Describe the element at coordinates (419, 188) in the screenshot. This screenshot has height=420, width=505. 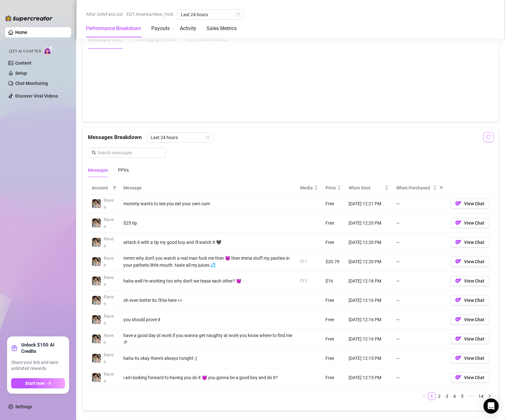
I see `th: When Purchased` at that location.